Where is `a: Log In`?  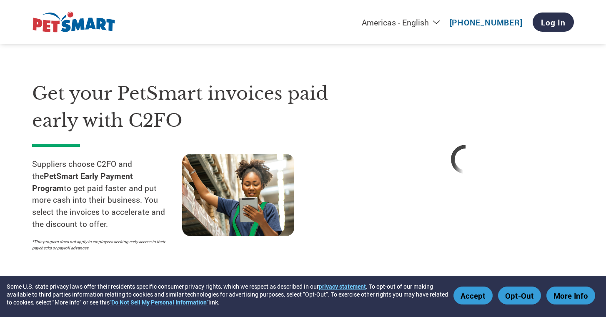
a: Log In is located at coordinates (554, 22).